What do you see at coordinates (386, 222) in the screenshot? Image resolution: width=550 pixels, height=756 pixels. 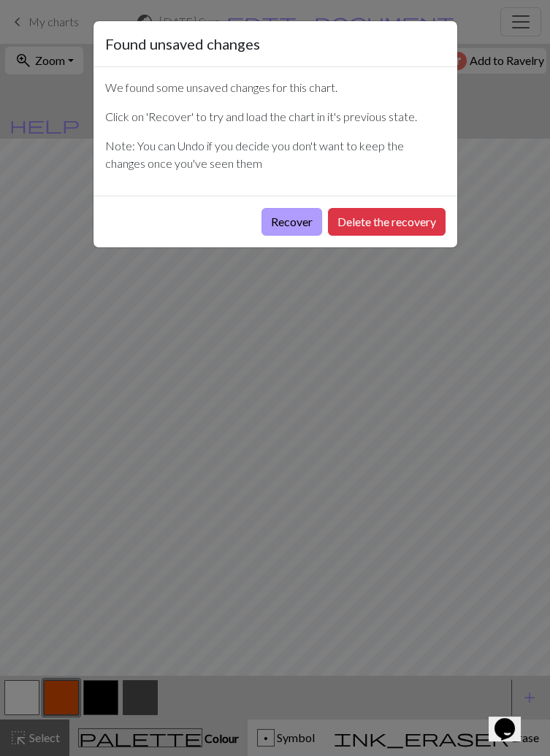 I see `button: Delete the recovery` at bounding box center [386, 222].